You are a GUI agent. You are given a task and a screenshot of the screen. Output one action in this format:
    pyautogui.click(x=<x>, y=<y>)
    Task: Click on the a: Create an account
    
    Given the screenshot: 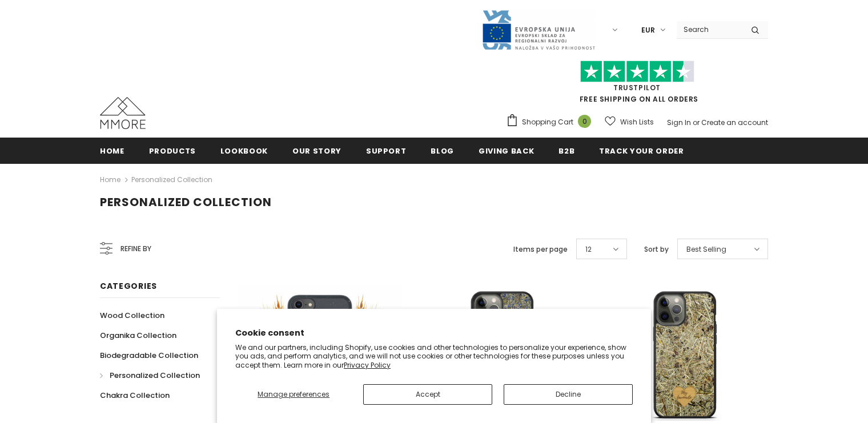 What is the action you would take?
    pyautogui.click(x=735, y=123)
    